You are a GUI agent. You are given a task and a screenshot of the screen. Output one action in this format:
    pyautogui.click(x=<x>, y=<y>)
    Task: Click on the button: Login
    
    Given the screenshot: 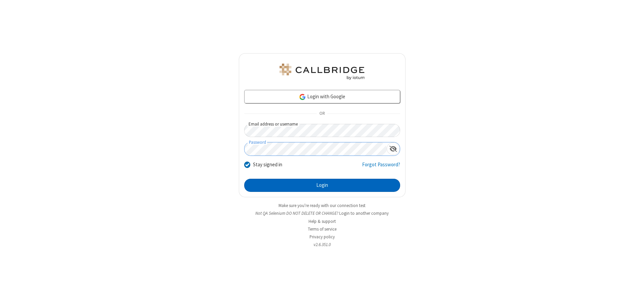 What is the action you would take?
    pyautogui.click(x=322, y=186)
    